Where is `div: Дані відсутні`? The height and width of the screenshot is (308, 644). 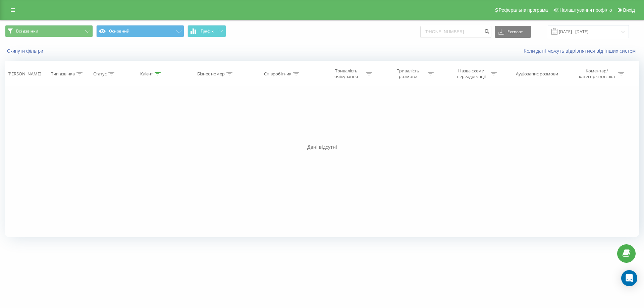 div: Дані відсутні is located at coordinates (322, 147).